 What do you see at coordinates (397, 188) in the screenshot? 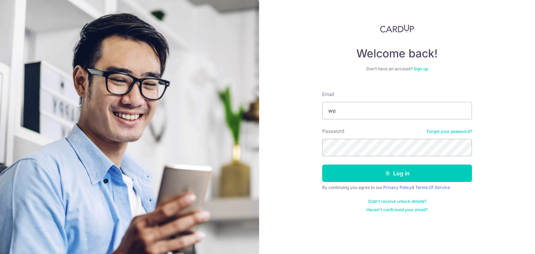
I see `div: By continuing you agree to our &` at bounding box center [397, 188].